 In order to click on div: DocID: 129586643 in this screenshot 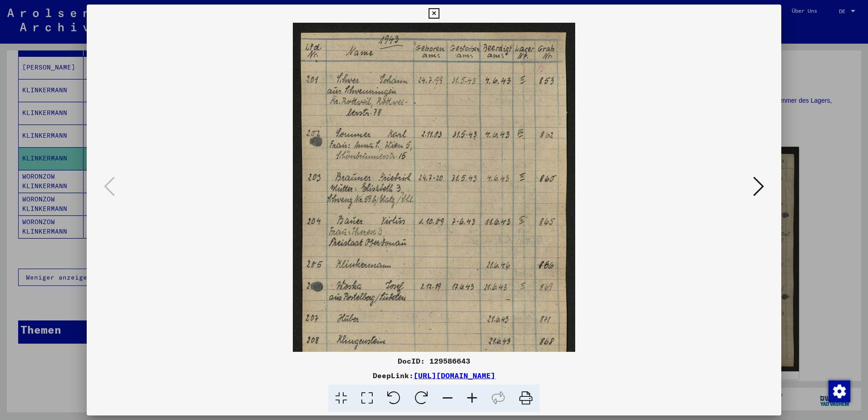, I will do `click(434, 361)`.